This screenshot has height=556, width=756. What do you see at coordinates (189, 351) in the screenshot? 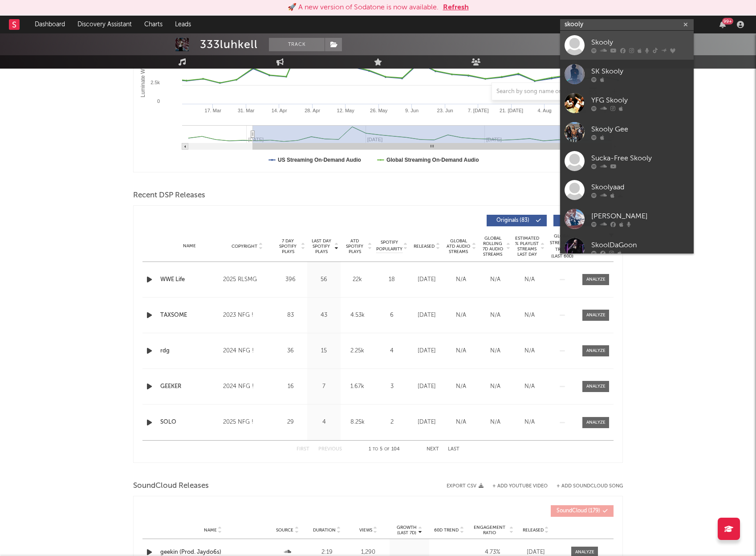
I see `a: rdg` at bounding box center [189, 351].